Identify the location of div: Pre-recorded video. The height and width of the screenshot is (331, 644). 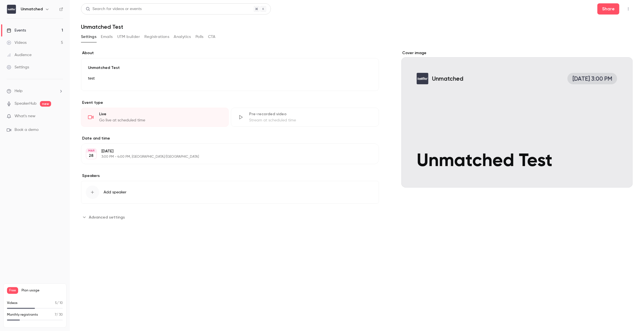
(310, 114).